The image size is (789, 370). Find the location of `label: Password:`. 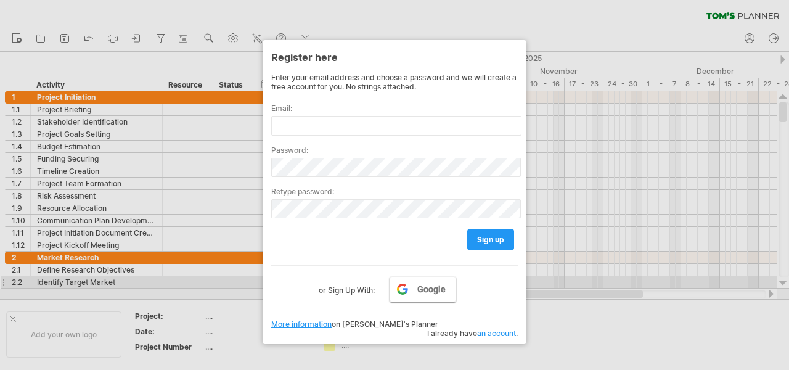

label: Password: is located at coordinates (395, 150).